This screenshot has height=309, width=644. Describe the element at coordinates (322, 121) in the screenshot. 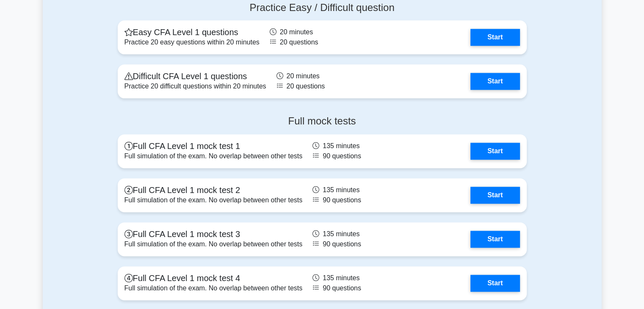

I see `h4: Full mock tests` at that location.